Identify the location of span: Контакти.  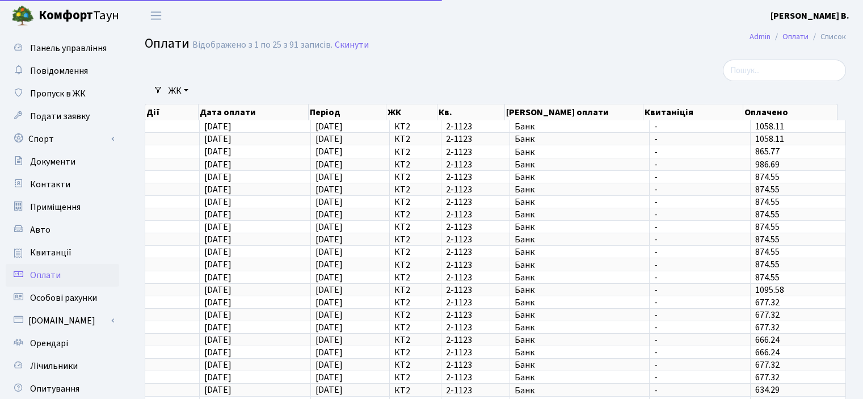
(50, 184).